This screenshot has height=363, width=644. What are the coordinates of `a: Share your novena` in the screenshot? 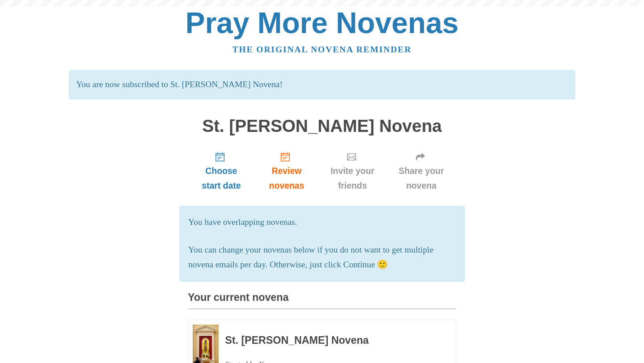 It's located at (421, 171).